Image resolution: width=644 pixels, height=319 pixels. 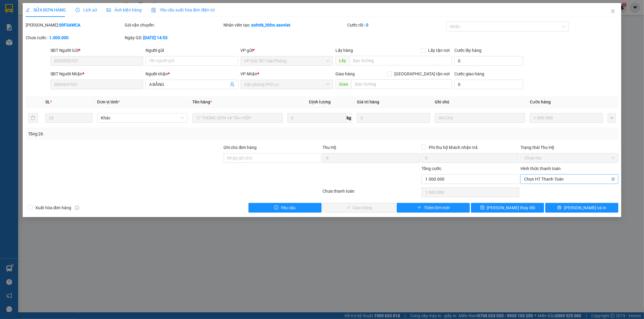 I want to click on span: Lấy, so click(x=342, y=61).